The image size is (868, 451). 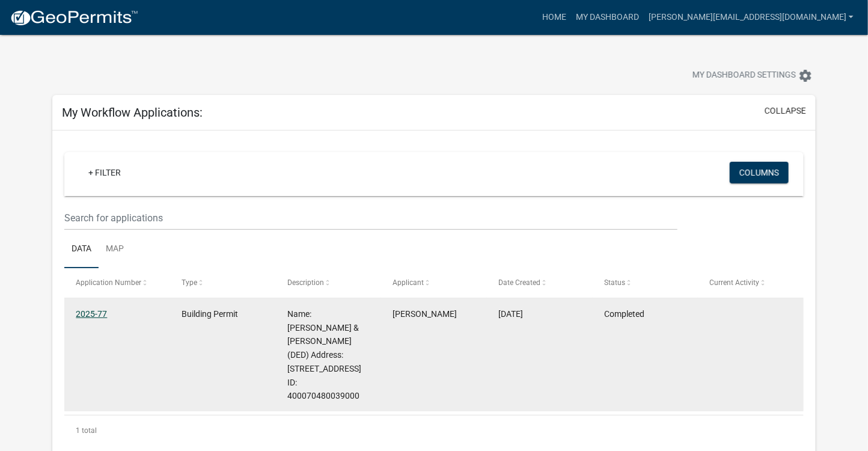 What do you see at coordinates (306, 283) in the screenshot?
I see `span: Description` at bounding box center [306, 283].